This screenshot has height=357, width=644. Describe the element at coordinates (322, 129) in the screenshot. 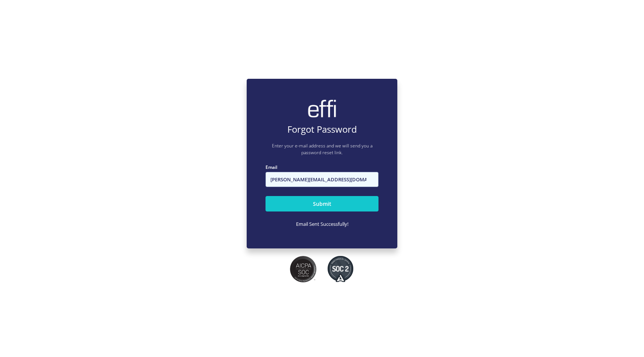

I see `h4: Forgot Password` at that location.